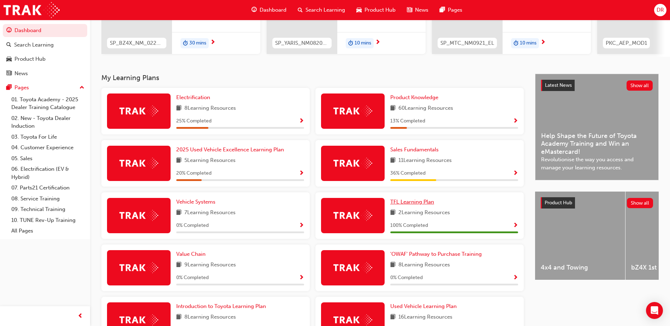 Image resolution: width=670 pixels, height=326 pixels. What do you see at coordinates (231, 150) in the screenshot?
I see `a: 2025 Used Vehicle Excellence Learning Plan` at bounding box center [231, 150].